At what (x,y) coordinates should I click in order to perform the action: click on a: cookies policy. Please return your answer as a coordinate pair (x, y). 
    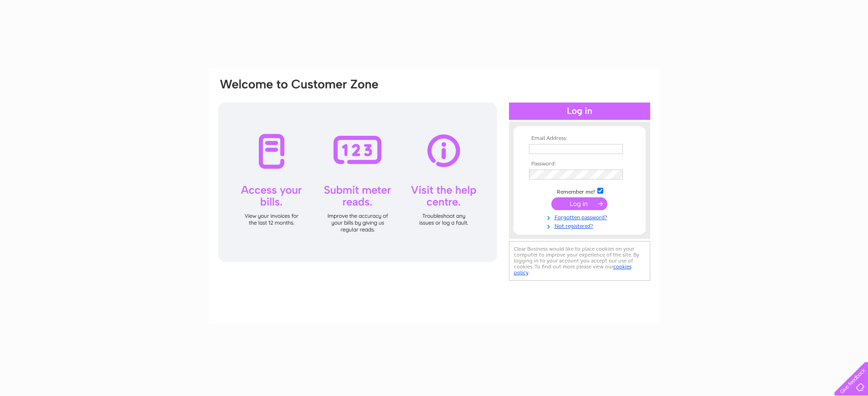
    Looking at the image, I should click on (573, 269).